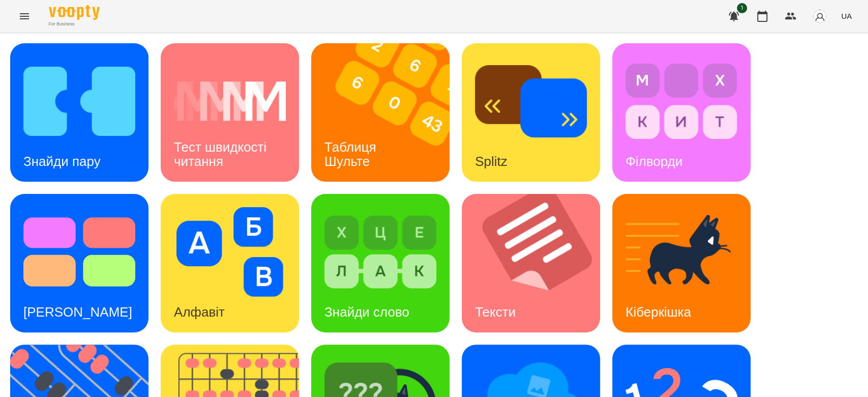  I want to click on img: Знайди пару, so click(79, 101).